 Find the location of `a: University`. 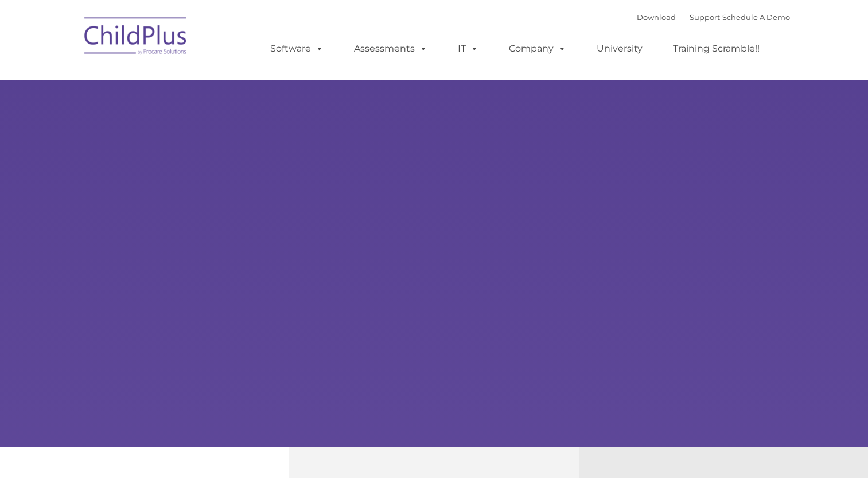

a: University is located at coordinates (619, 49).